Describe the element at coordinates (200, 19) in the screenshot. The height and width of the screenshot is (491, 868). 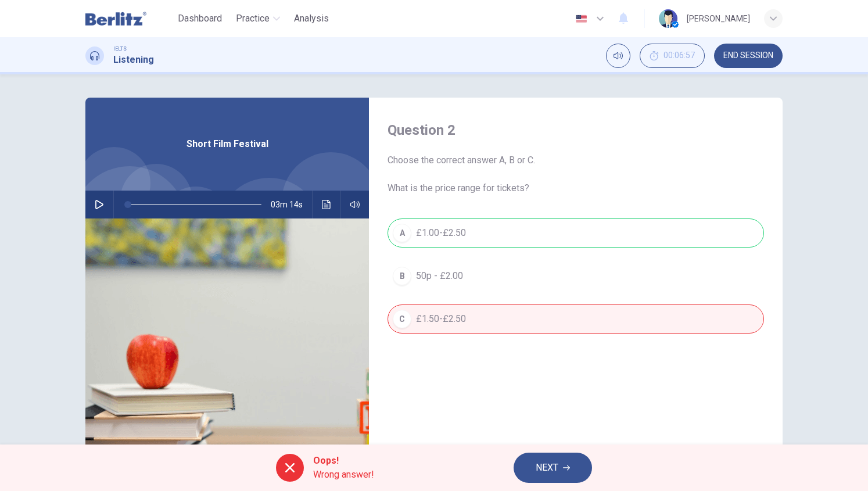
I see `span: Dashboard` at that location.